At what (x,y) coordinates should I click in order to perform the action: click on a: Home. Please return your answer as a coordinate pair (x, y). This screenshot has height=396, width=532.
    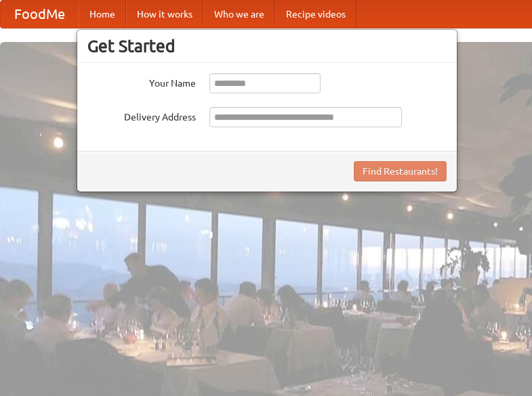
    Looking at the image, I should click on (102, 14).